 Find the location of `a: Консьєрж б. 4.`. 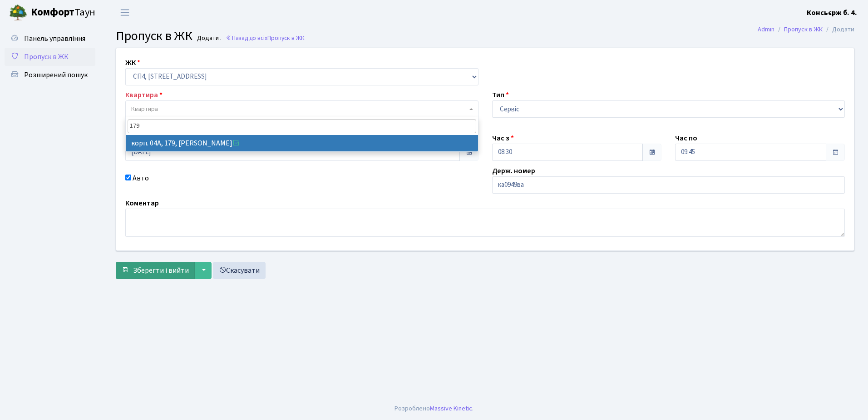

a: Консьєрж б. 4. is located at coordinates (832, 13).